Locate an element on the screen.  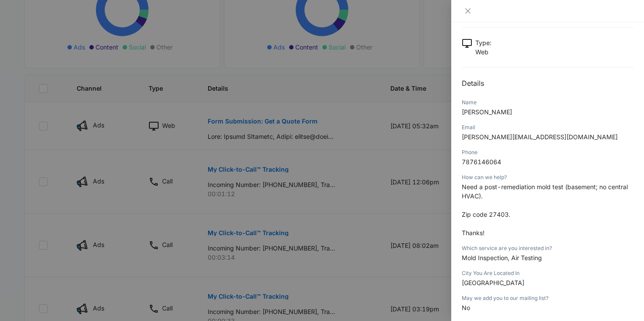
div: Which service are you interested in? is located at coordinates (548, 248).